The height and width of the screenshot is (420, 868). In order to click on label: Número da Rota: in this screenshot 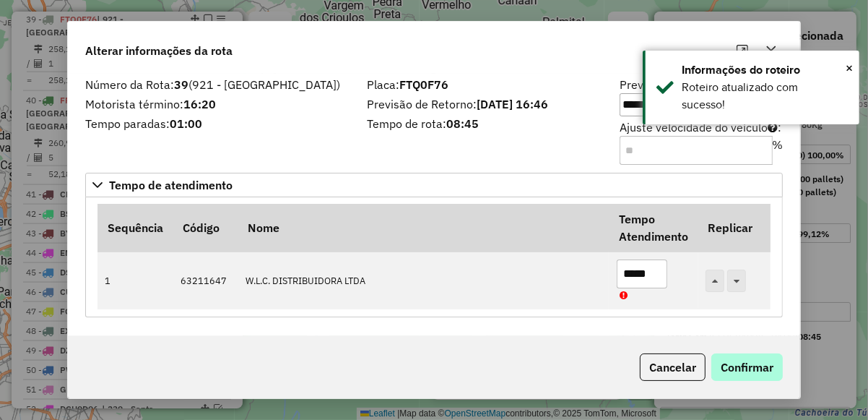, I will do `click(218, 85)`.